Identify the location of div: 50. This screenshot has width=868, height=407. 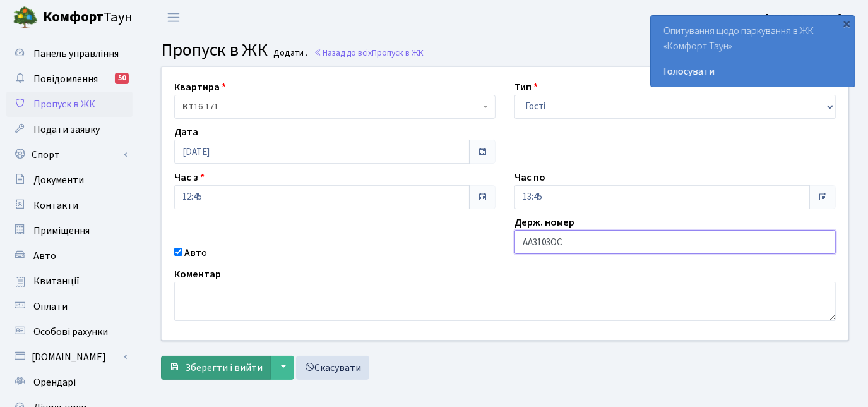
(122, 78).